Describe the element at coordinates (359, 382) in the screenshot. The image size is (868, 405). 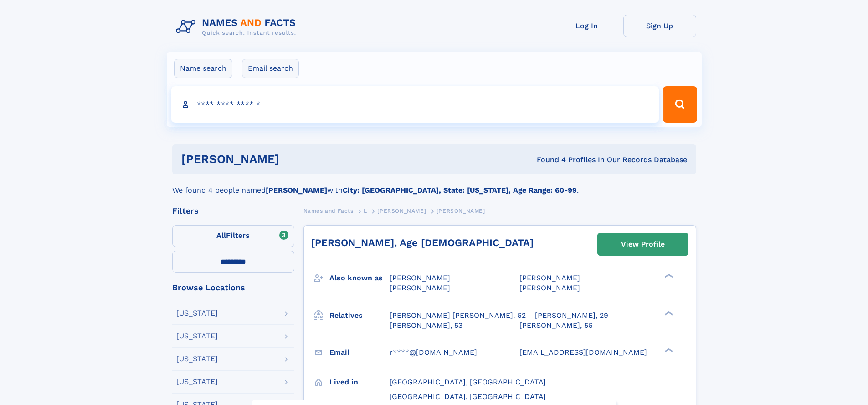
I see `h3: Lived in` at that location.